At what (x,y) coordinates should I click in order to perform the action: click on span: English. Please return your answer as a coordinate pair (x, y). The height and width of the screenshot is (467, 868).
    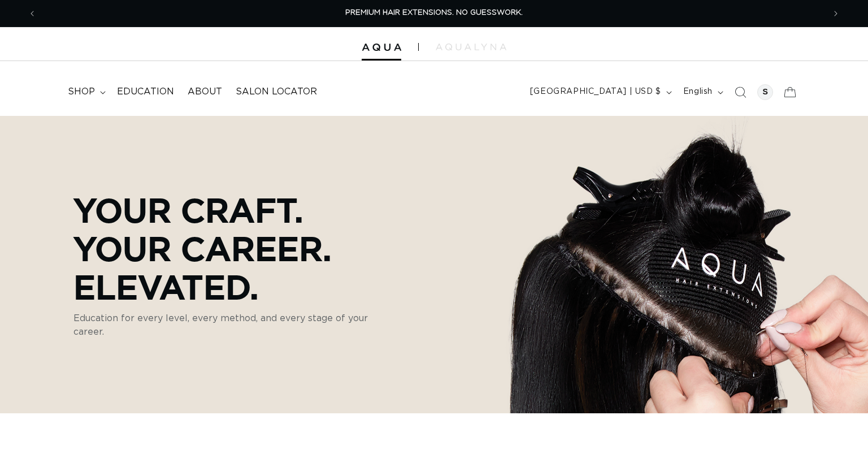
    Looking at the image, I should click on (698, 92).